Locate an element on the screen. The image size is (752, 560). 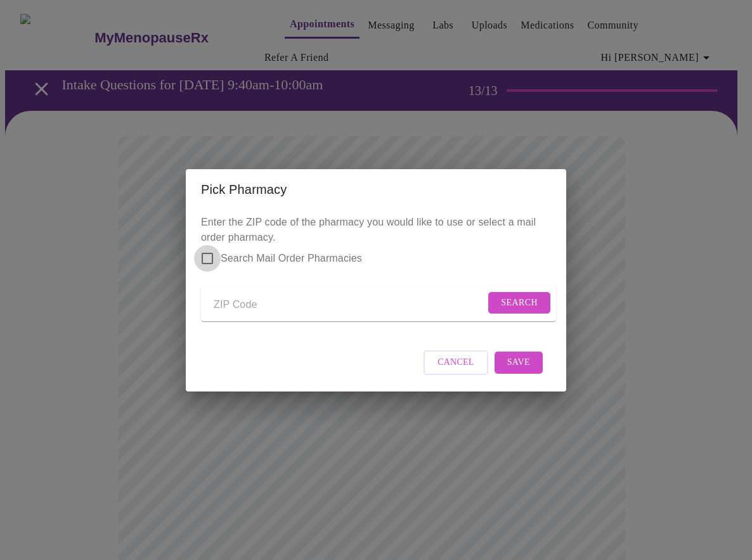
button: Search is located at coordinates (519, 303).